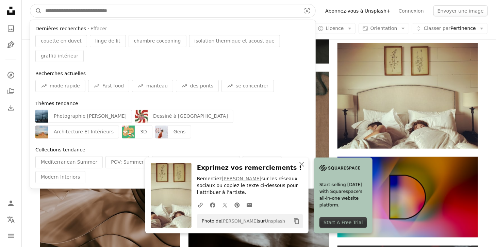  What do you see at coordinates (213, 205) in the screenshot?
I see `a: Partagez-leFacebook` at bounding box center [213, 205].